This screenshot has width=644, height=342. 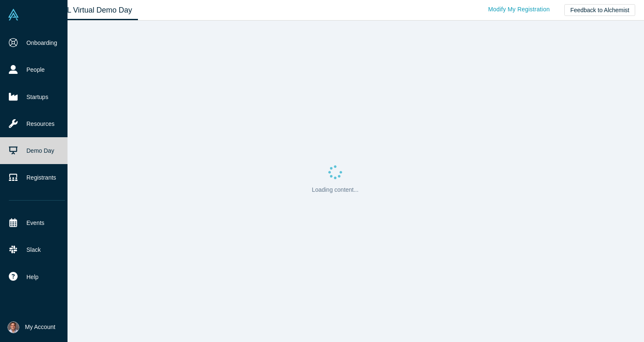 What do you see at coordinates (13, 327) in the screenshot?
I see `img: Dimitri Arges's Account` at bounding box center [13, 327].